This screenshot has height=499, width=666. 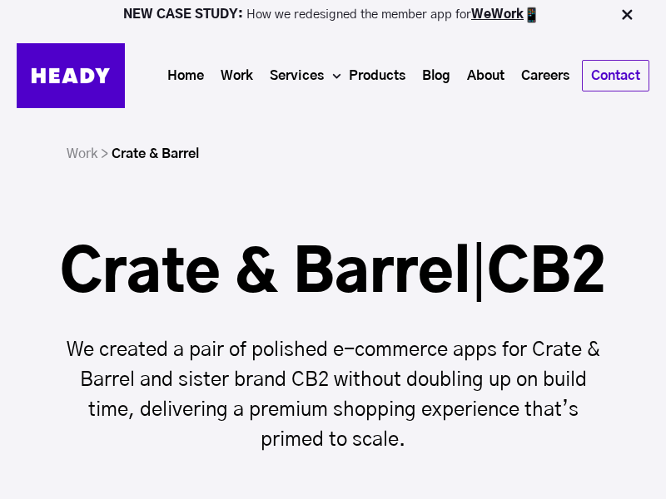 What do you see at coordinates (377, 76) in the screenshot?
I see `a: Products` at bounding box center [377, 76].